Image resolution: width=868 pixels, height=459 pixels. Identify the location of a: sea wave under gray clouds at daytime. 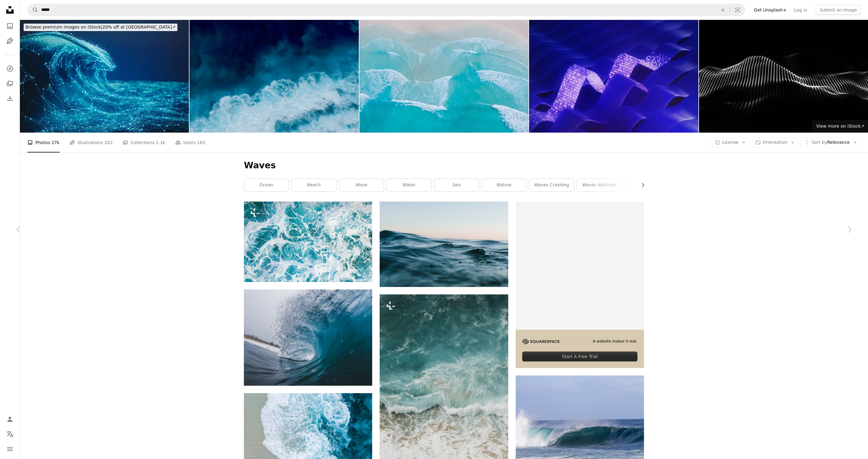
(580, 418).